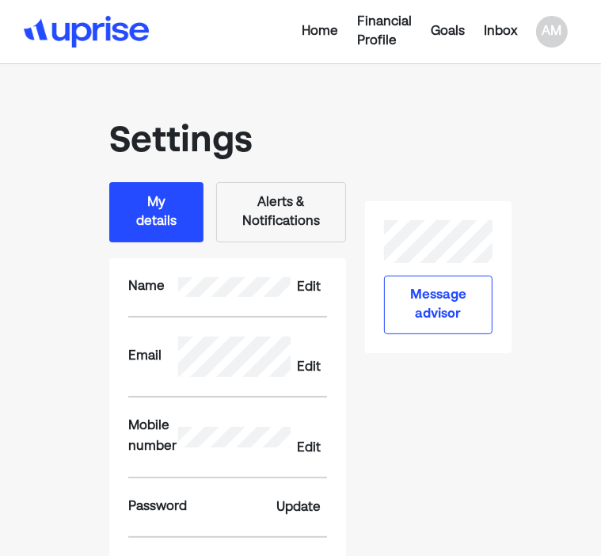 This screenshot has width=601, height=556. Describe the element at coordinates (153, 357) in the screenshot. I see `div: Email` at that location.